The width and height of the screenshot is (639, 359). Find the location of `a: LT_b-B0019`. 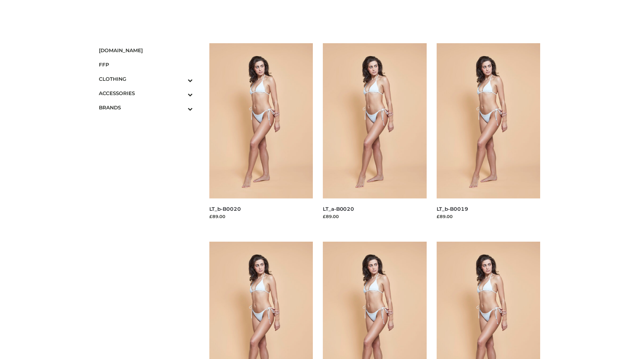

a: LT_b-B0019 is located at coordinates (452, 209).